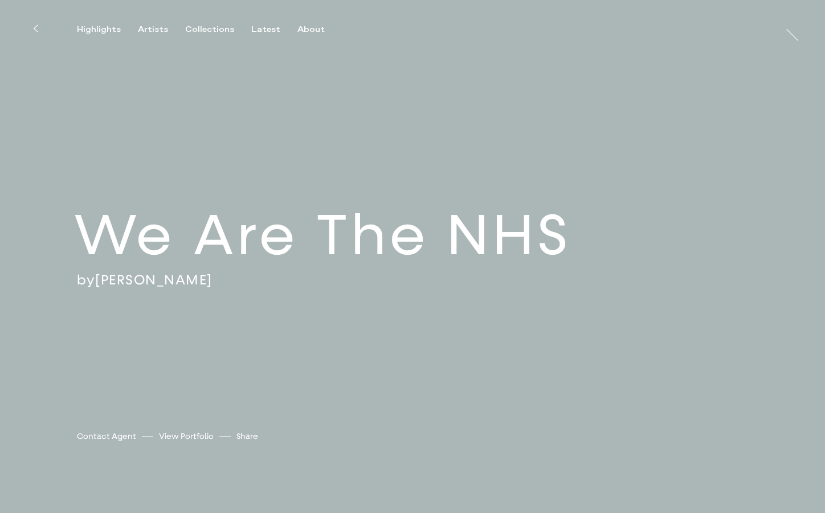 The width and height of the screenshot is (825, 513). I want to click on button: Collections, so click(218, 30).